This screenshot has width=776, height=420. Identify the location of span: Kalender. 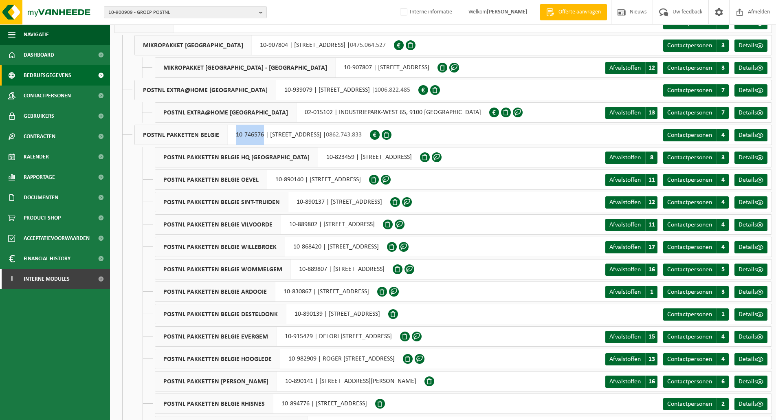
(36, 157).